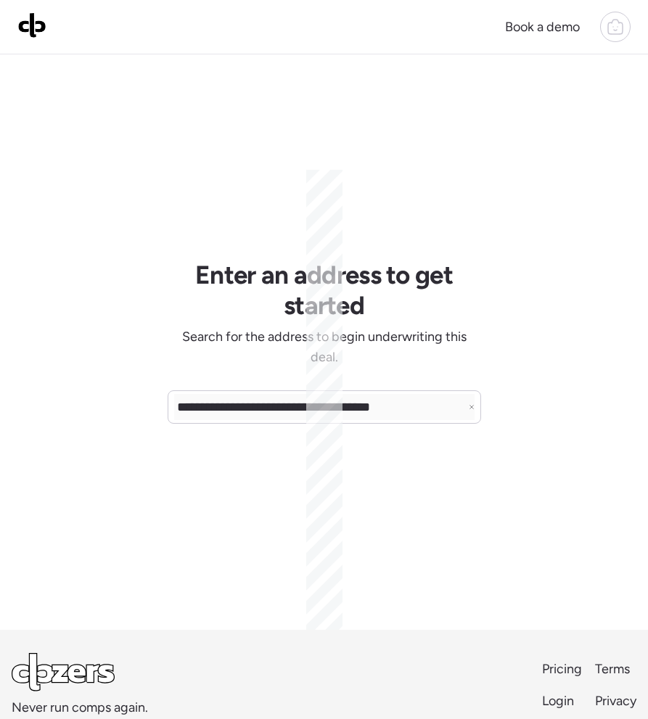 Image resolution: width=648 pixels, height=719 pixels. What do you see at coordinates (324, 347) in the screenshot?
I see `span: Search for the address to begin underwriting this deal.` at bounding box center [324, 347].